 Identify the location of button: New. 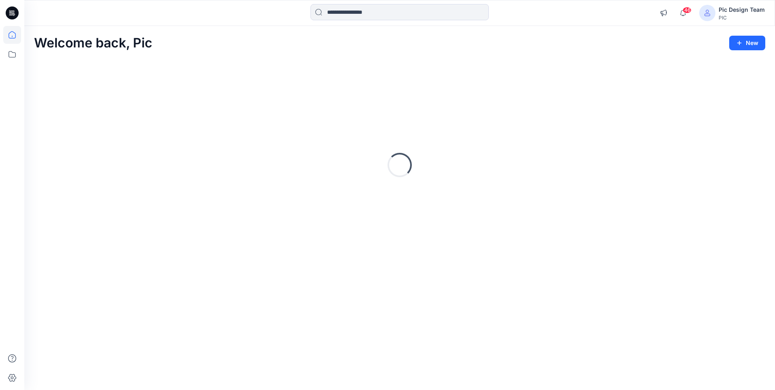
(747, 43).